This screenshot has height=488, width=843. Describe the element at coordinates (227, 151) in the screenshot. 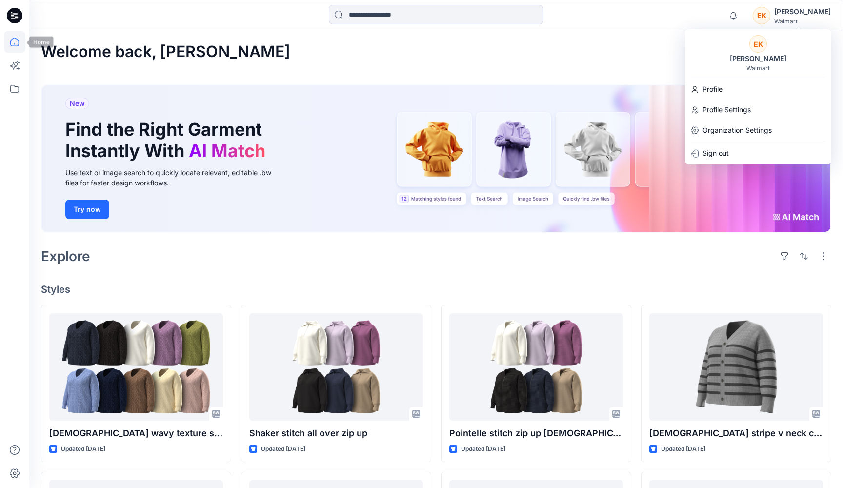

I see `span: AI Match` at that location.